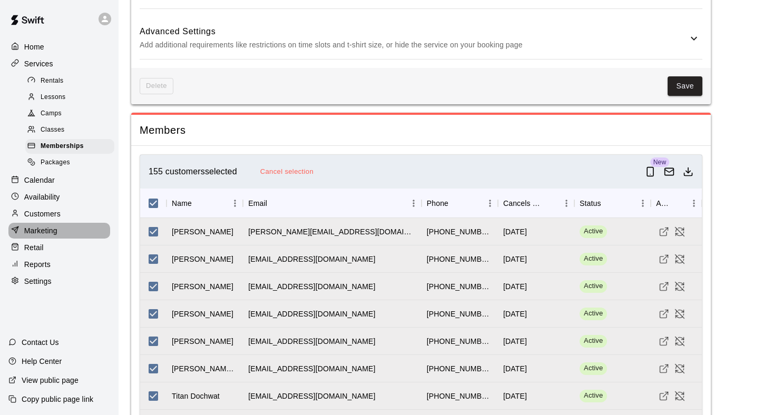  I want to click on button: Save, so click(685, 86).